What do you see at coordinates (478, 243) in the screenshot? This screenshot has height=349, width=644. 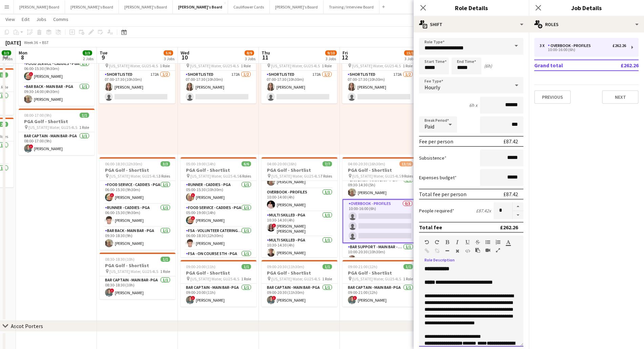 I see `button: Strikethrough` at bounding box center [478, 243].